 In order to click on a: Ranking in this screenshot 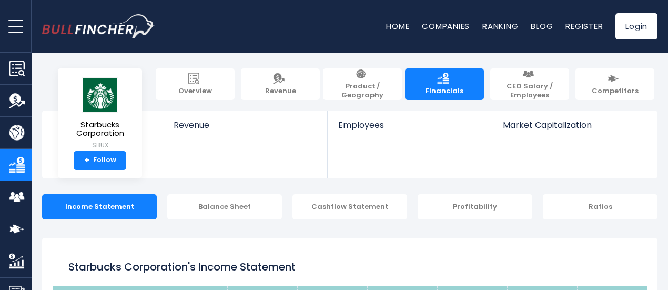, I will do `click(500, 26)`.